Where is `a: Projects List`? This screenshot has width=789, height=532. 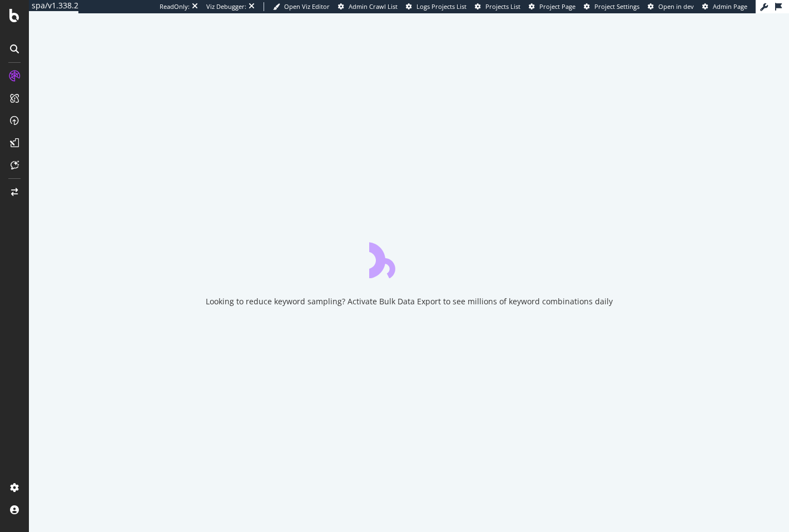
a: Projects List is located at coordinates (497, 7).